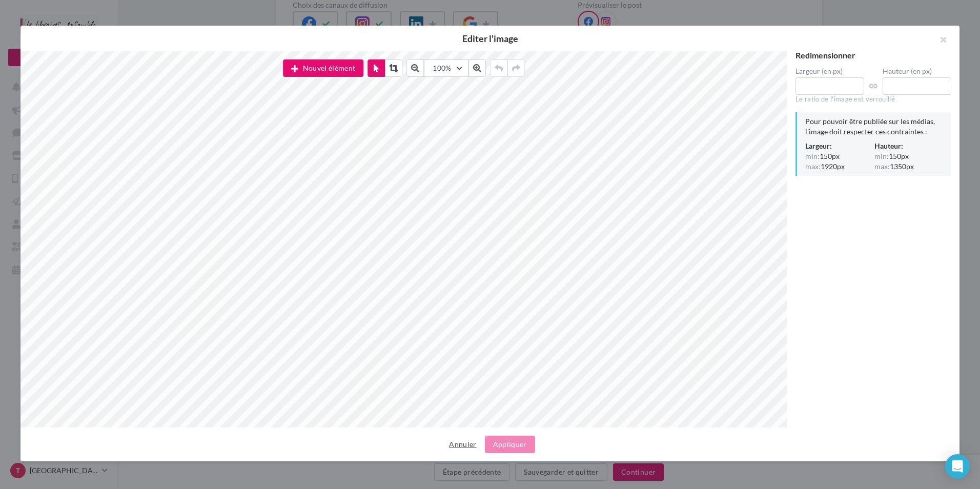 The image size is (980, 489). Describe the element at coordinates (462, 444) in the screenshot. I see `button: Annuler` at that location.